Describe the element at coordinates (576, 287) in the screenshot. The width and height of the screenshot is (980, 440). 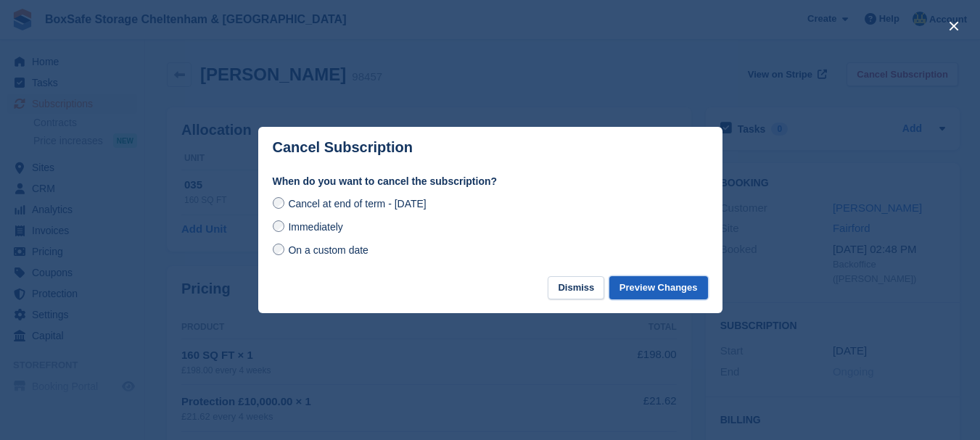
I see `button: Dismiss` at that location.